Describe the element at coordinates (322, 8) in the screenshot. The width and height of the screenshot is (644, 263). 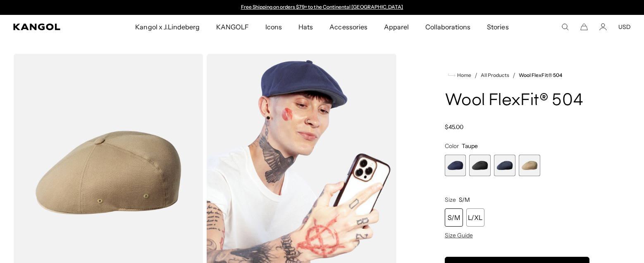
I see `div: 1 of 2` at that location.